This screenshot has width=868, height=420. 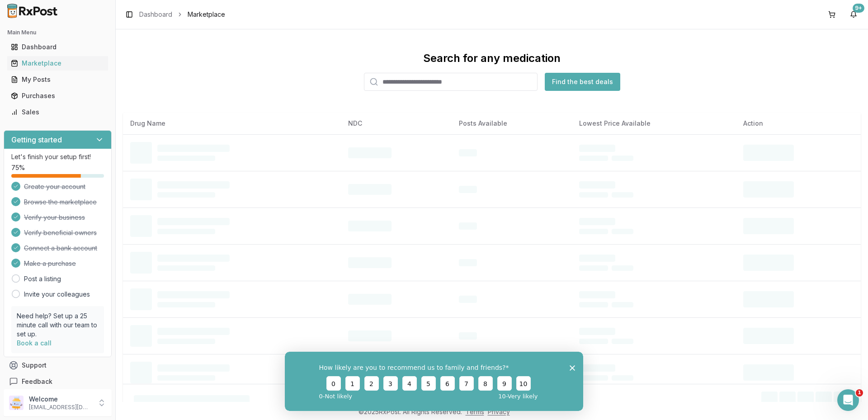 What do you see at coordinates (211, 45) in the screenshot?
I see `div: 10 - Very likely` at bounding box center [211, 45].